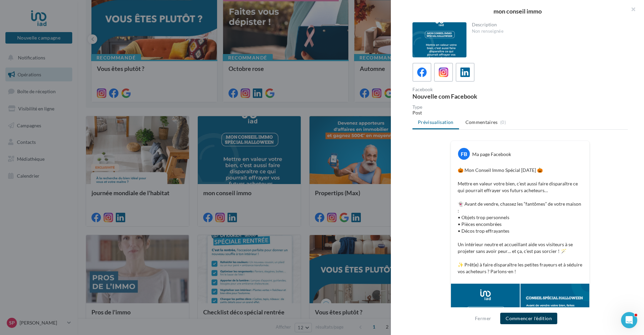  Describe the element at coordinates (492, 154) in the screenshot. I see `div: Ma page Facebook` at that location.